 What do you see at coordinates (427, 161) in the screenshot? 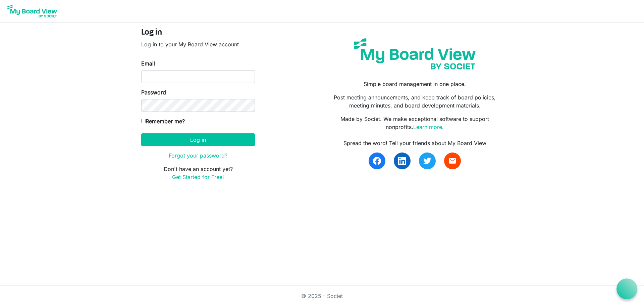
I see `img: twitter.svg` at bounding box center [427, 161].